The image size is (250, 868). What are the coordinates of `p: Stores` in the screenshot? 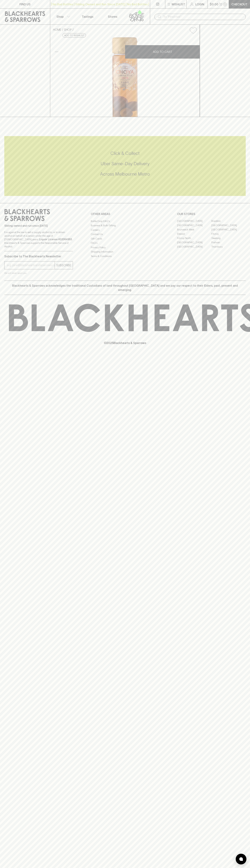 It's located at (113, 17).